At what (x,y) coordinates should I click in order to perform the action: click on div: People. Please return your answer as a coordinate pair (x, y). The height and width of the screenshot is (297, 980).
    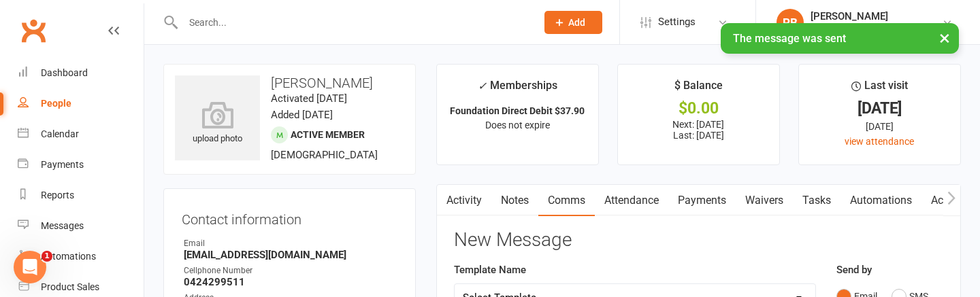
    Looking at the image, I should click on (56, 103).